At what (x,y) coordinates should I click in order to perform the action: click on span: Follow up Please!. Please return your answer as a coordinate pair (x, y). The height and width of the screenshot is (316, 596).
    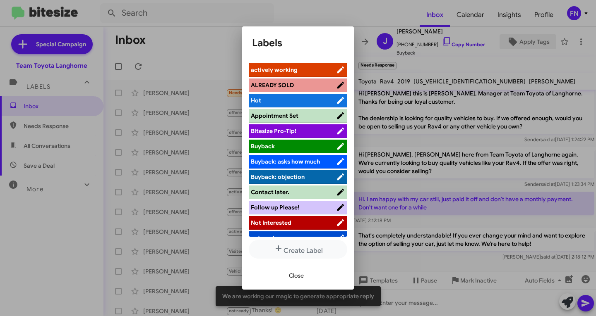
    Looking at the image, I should click on (275, 208).